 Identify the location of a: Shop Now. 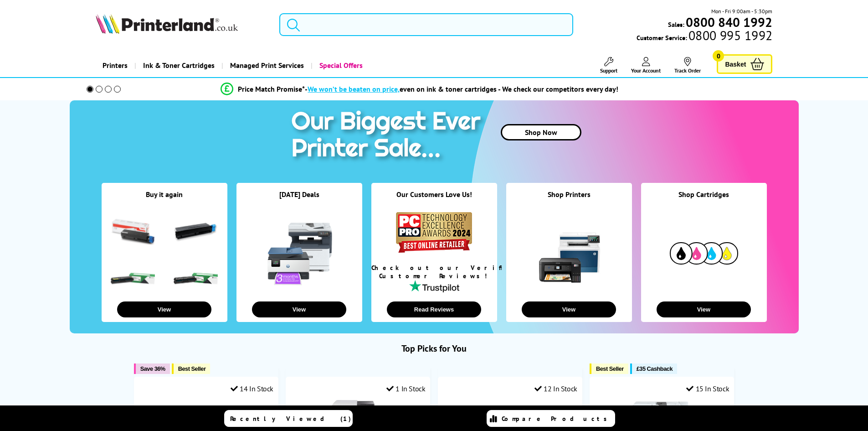
(541, 132).